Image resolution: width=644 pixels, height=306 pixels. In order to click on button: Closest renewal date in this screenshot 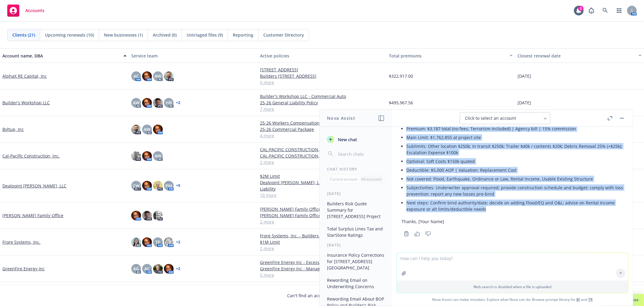, I will do `click(579, 56)`.